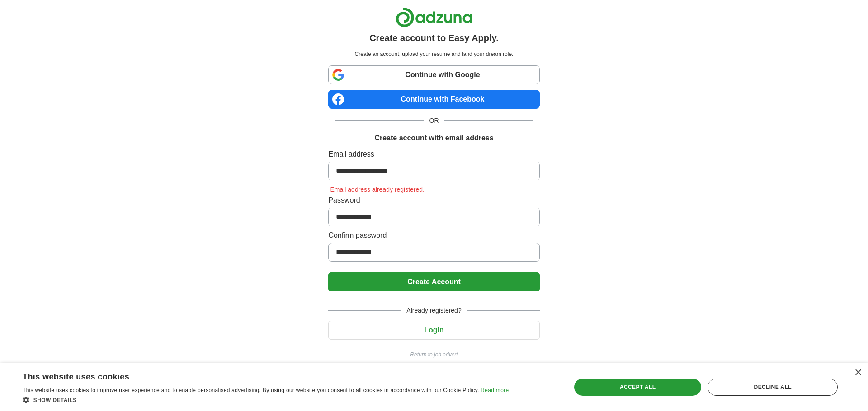 The height and width of the screenshot is (411, 868). I want to click on h1: Create account with email address, so click(433, 138).